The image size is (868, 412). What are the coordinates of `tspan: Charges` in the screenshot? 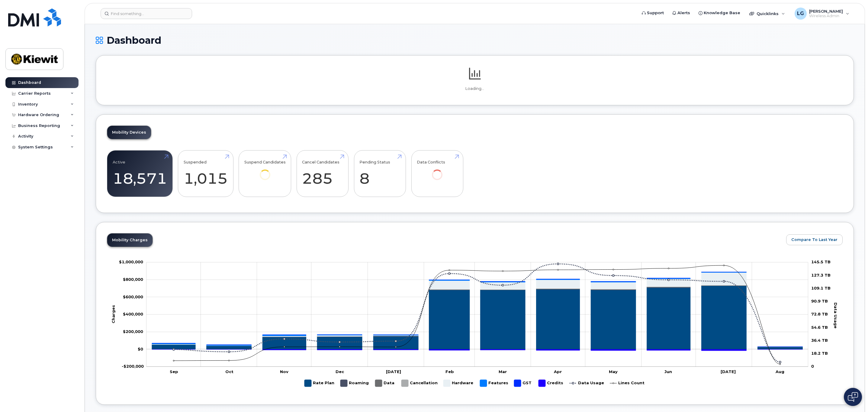 It's located at (113, 314).